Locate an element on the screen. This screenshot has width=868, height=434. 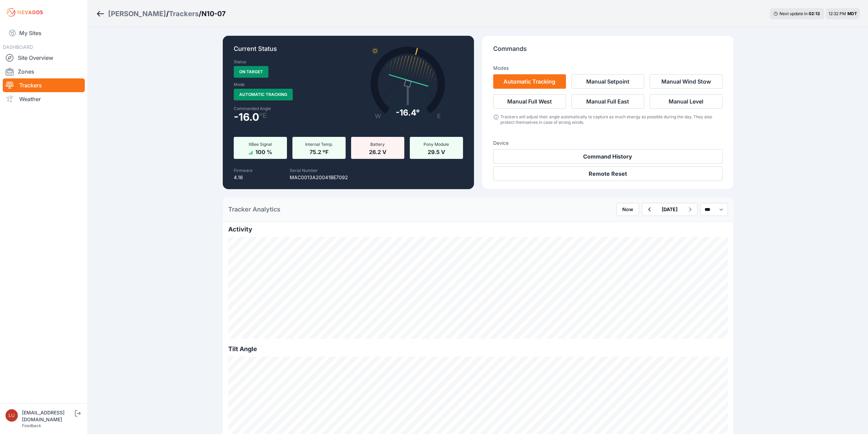
p: MAC0013A20041BE7092 is located at coordinates (319, 177).